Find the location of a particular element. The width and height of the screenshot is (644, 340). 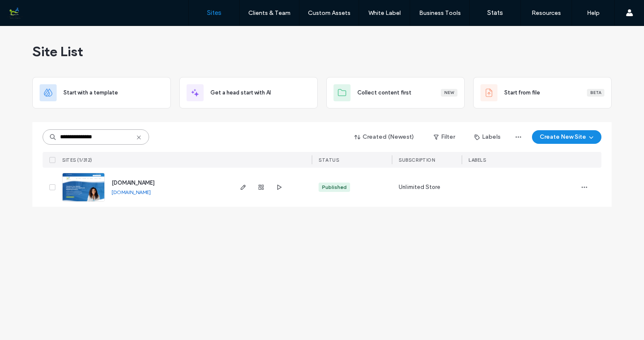

div: Collect content firstNew is located at coordinates (395, 93).